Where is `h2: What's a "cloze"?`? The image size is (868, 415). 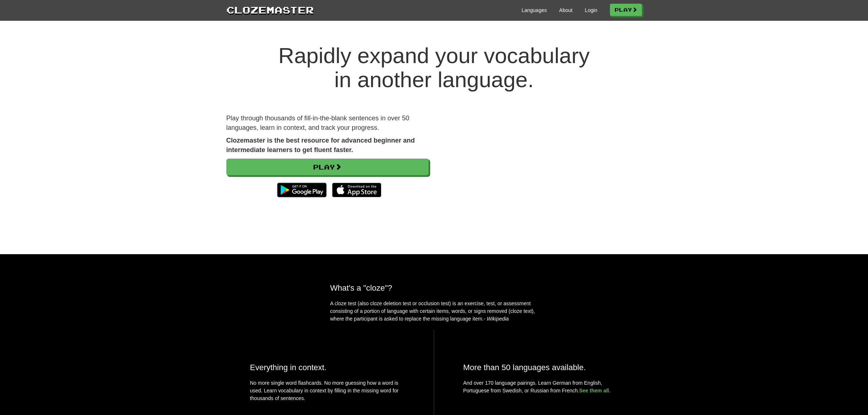 h2: What's a "cloze"? is located at coordinates (434, 288).